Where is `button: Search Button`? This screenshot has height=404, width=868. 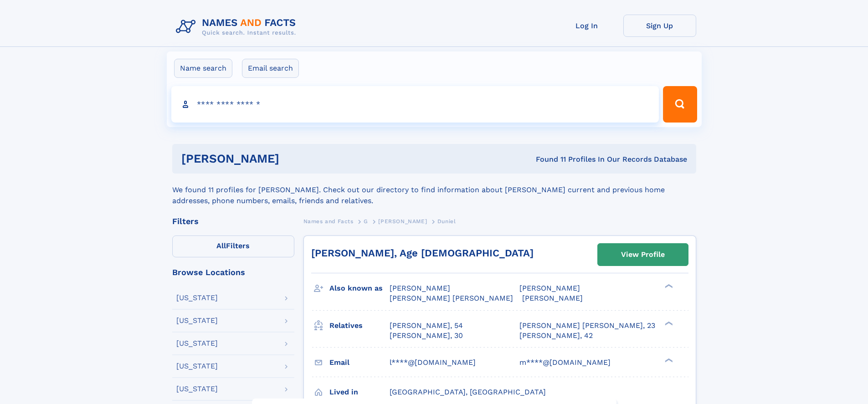
button: Search Button is located at coordinates (680, 104).